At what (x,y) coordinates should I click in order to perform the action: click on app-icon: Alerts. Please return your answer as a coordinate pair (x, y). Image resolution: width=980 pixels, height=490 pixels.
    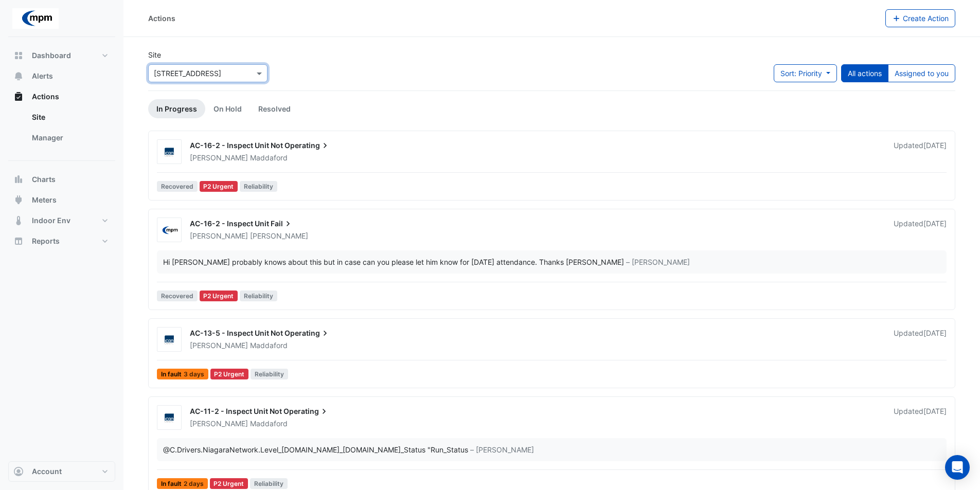
    Looking at the image, I should click on (19, 76).